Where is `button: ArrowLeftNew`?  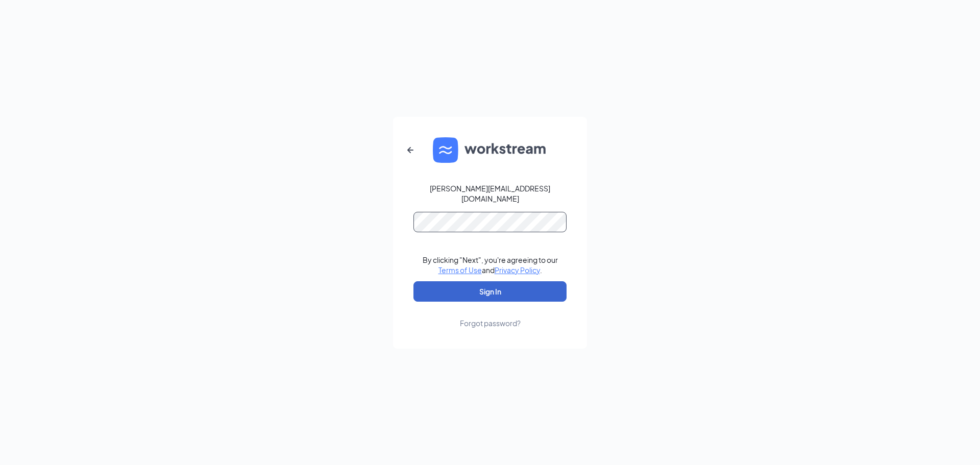
button: ArrowLeftNew is located at coordinates (410, 150).